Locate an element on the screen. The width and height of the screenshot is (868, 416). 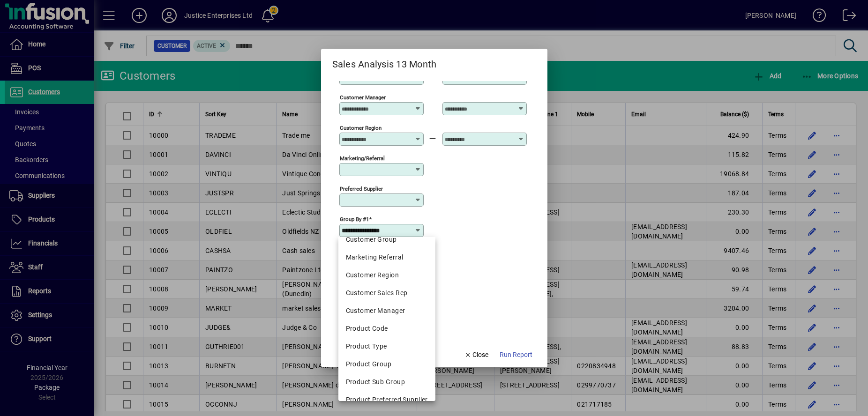
div: Customer Region is located at coordinates (387, 275).